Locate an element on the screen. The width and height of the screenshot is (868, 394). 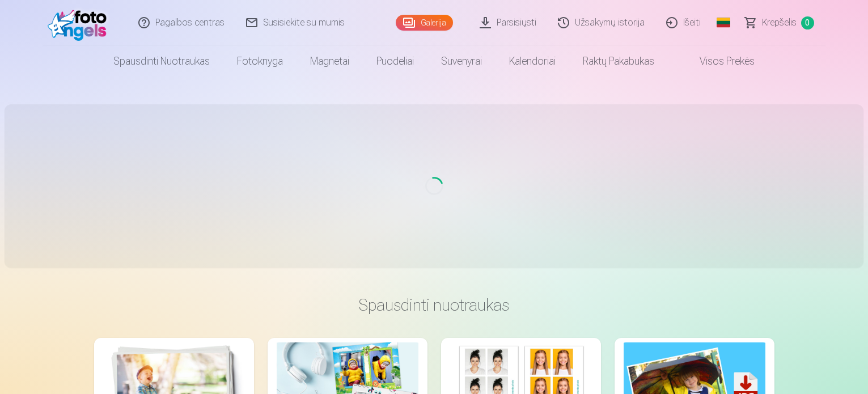
a: Galerija is located at coordinates (425, 23).